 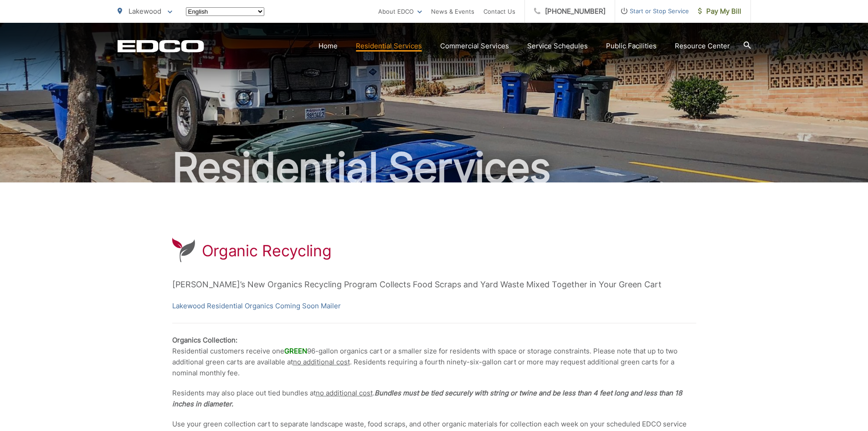 What do you see at coordinates (145, 11) in the screenshot?
I see `span: Lakewood` at bounding box center [145, 11].